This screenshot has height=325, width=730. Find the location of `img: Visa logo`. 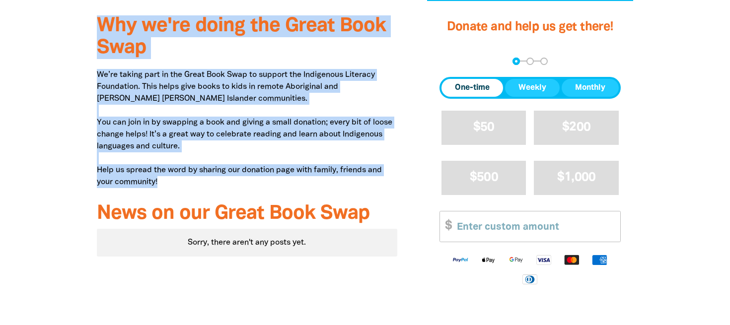

img: Visa logo is located at coordinates (544, 260).